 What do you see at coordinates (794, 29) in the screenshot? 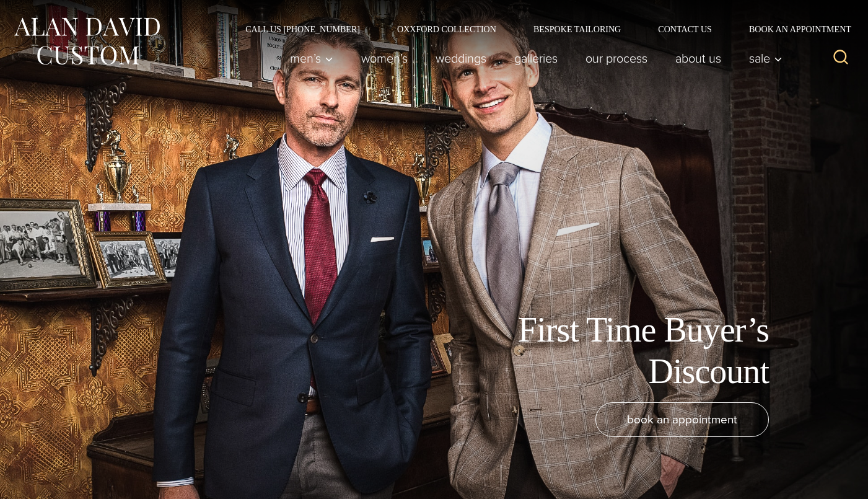
I see `a: Book an Appointment` at bounding box center [794, 29].